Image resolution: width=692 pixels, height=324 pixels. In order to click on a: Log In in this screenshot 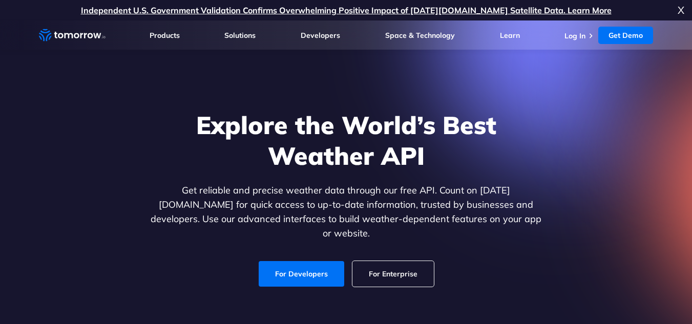, I will do `click(574, 36)`.